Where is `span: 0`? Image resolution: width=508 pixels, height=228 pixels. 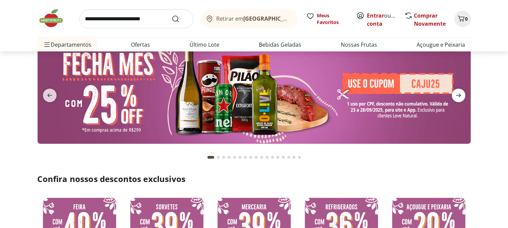
span: 0 is located at coordinates (466, 19).